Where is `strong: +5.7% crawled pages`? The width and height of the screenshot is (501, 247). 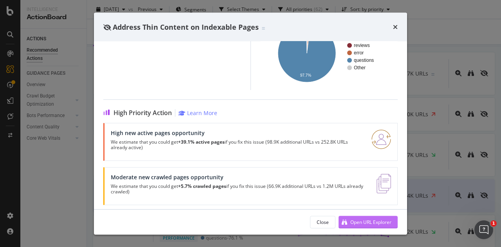
strong: +5.7% crawled pages is located at coordinates (202, 186).